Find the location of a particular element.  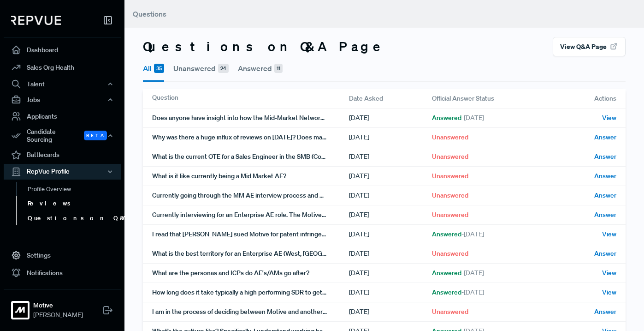

h3: Questions on Q&A Page is located at coordinates (265, 47).